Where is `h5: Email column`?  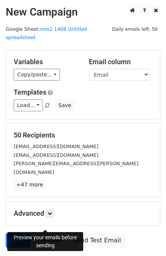 h5: Email column is located at coordinates (121, 62).